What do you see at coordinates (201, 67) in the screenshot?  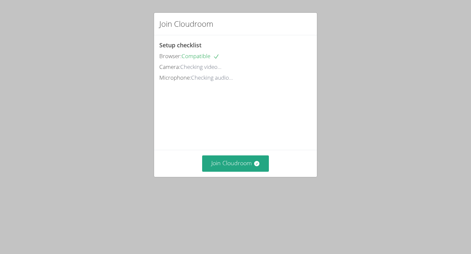 I see `span: Checking video...` at bounding box center [201, 67].